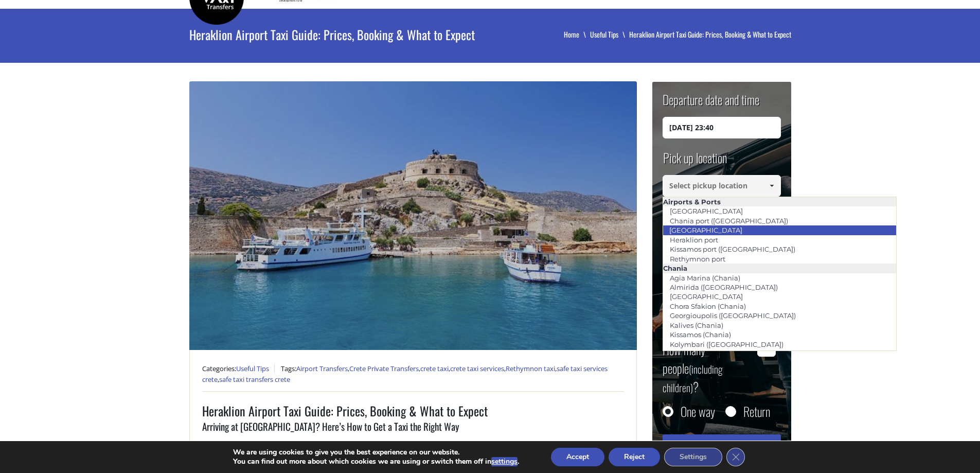 Image resolution: width=980 pixels, height=473 pixels. What do you see at coordinates (693, 378) in the screenshot?
I see `small: (including children)` at bounding box center [693, 378].